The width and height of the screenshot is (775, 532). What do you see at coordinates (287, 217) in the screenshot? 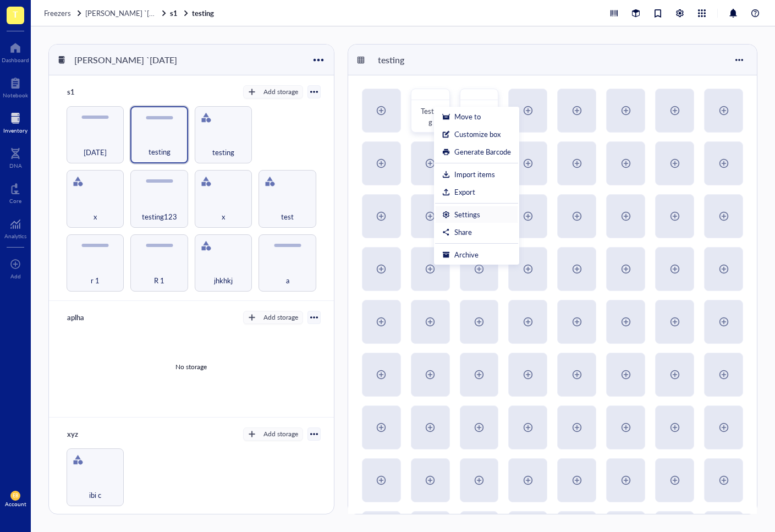
I see `span: test` at bounding box center [287, 217].